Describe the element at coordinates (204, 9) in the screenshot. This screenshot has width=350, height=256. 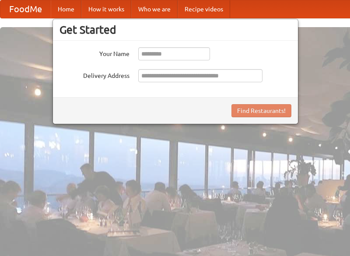
I see `a: Recipe videos` at that location.